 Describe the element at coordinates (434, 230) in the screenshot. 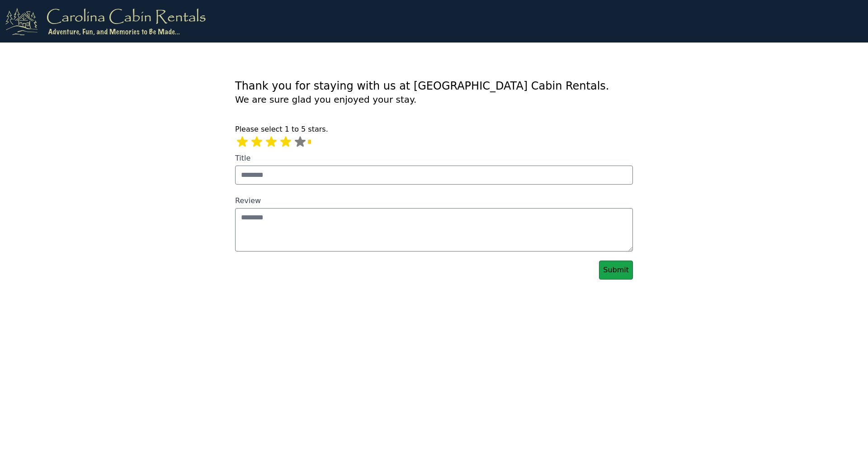

I see `textarea: Review` at that location.